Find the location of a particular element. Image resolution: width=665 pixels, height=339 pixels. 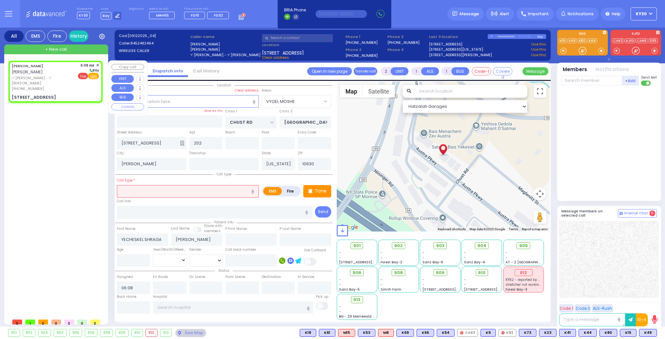

label: Gender is located at coordinates (196, 250).